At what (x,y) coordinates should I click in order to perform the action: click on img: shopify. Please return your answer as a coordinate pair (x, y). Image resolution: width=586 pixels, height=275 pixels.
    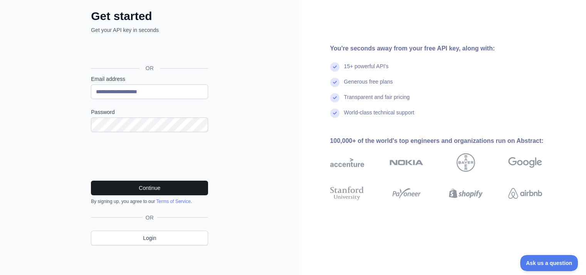
    Looking at the image, I should click on (466, 193).